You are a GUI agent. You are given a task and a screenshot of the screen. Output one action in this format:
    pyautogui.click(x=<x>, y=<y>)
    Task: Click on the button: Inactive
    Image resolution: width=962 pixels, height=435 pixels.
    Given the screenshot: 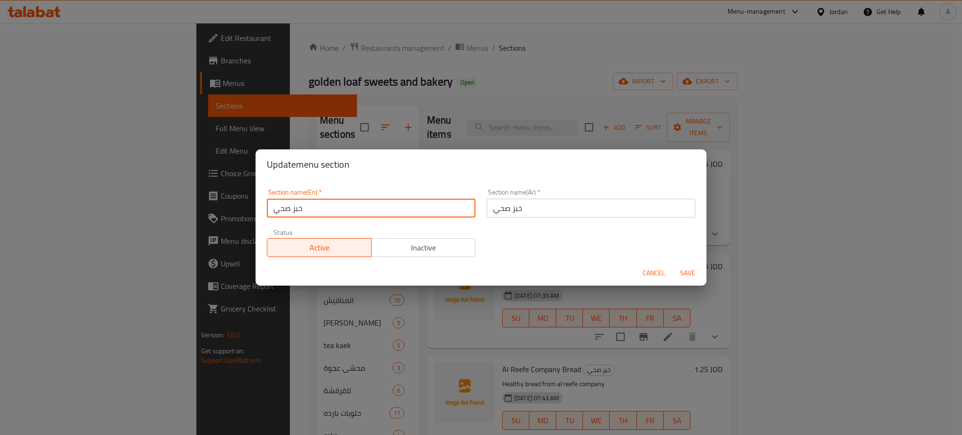 What is the action you would take?
    pyautogui.click(x=423, y=248)
    